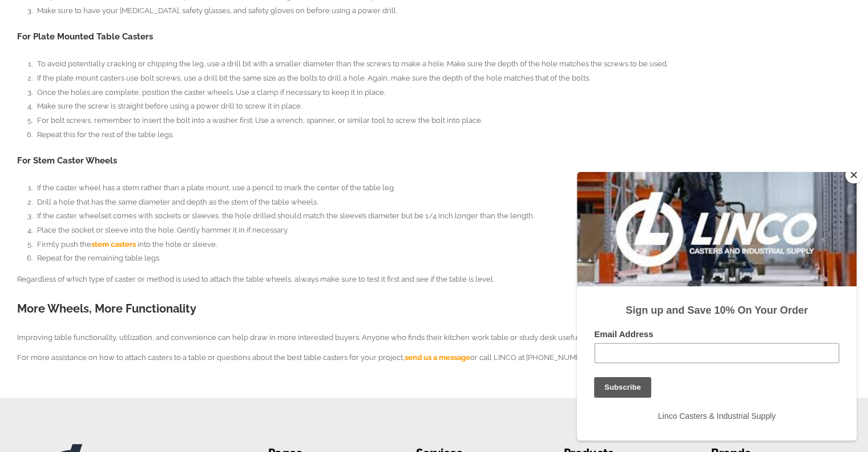  Describe the element at coordinates (211, 92) in the screenshot. I see `span: Once the holes are complete, position the caster wheels. Use a clamp if necessary to keep it in p...` at that location.